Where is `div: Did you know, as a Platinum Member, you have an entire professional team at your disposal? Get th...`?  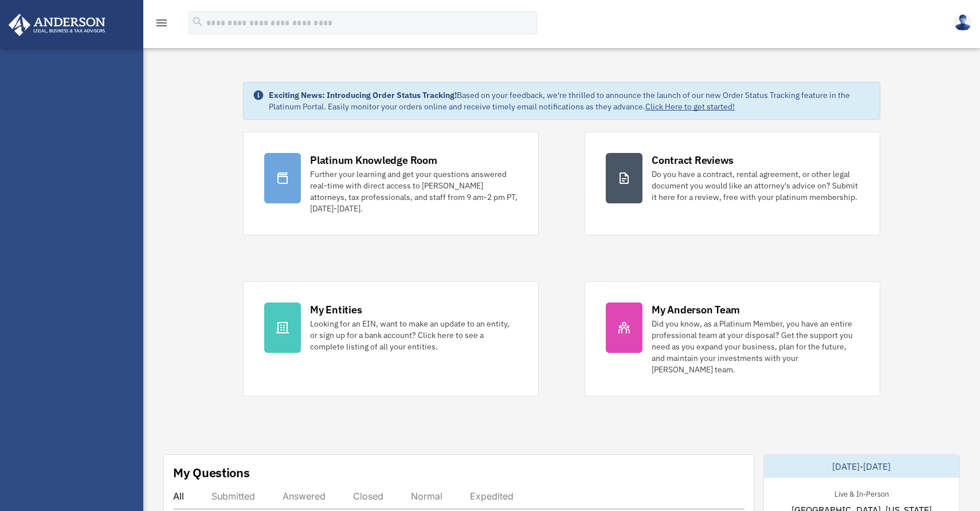 div: Did you know, as a Platinum Member, you have an entire professional team at your disposal? Get th... is located at coordinates (756, 347).